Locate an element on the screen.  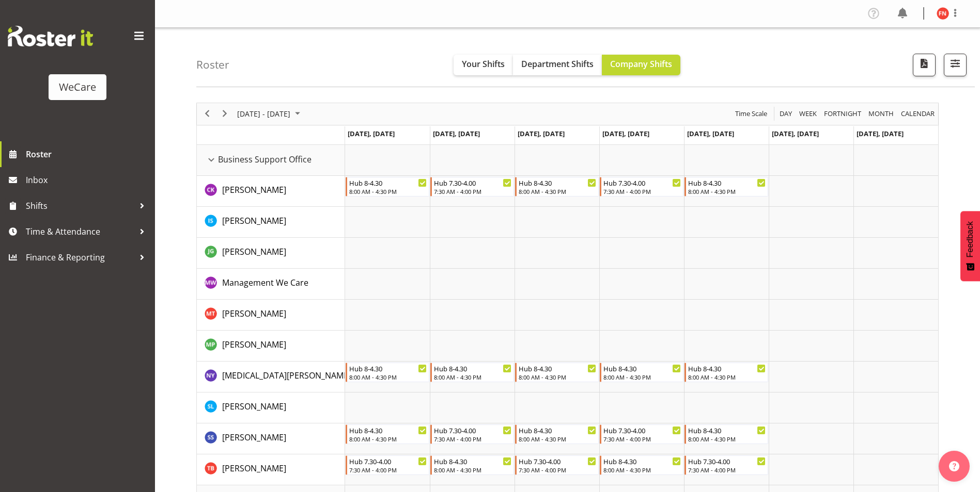
span: Inbox is located at coordinates (87, 180).